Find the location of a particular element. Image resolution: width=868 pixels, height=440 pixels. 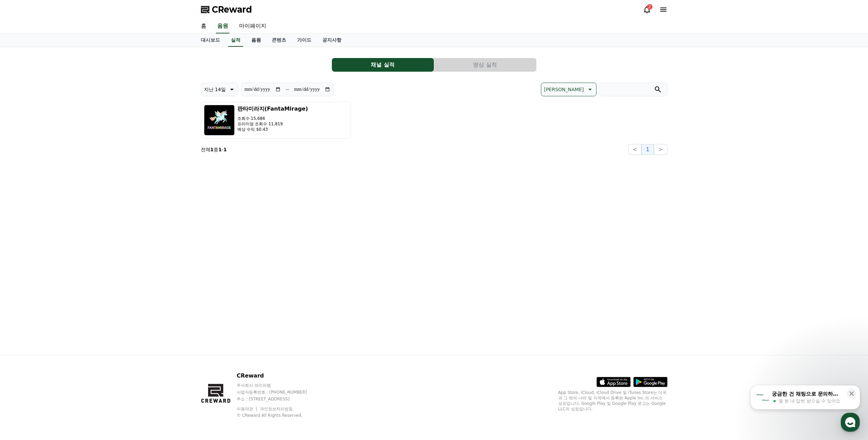

button: 지난 14일 is located at coordinates (220, 89).